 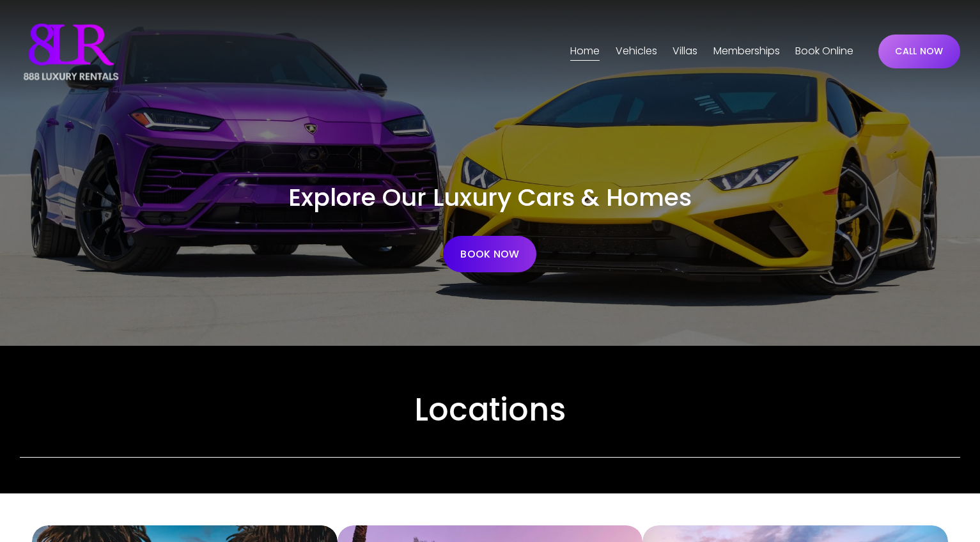 I want to click on h2: Locations, so click(x=490, y=409).